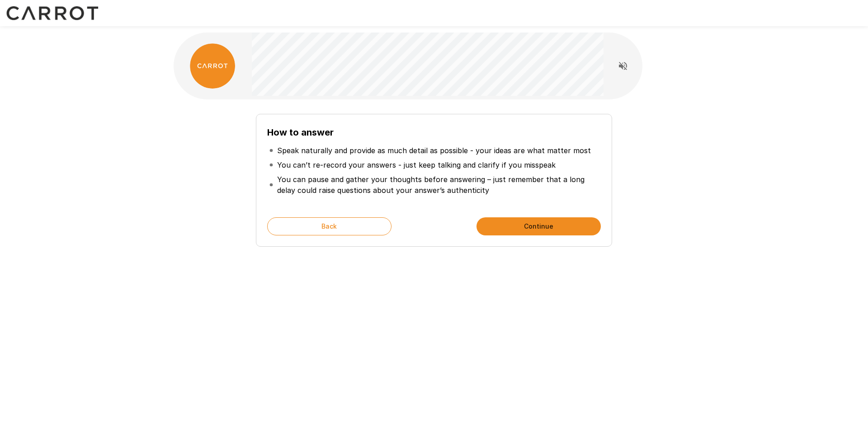 This screenshot has width=868, height=422. Describe the element at coordinates (622, 66) in the screenshot. I see `button: Read questions aloud` at that location.